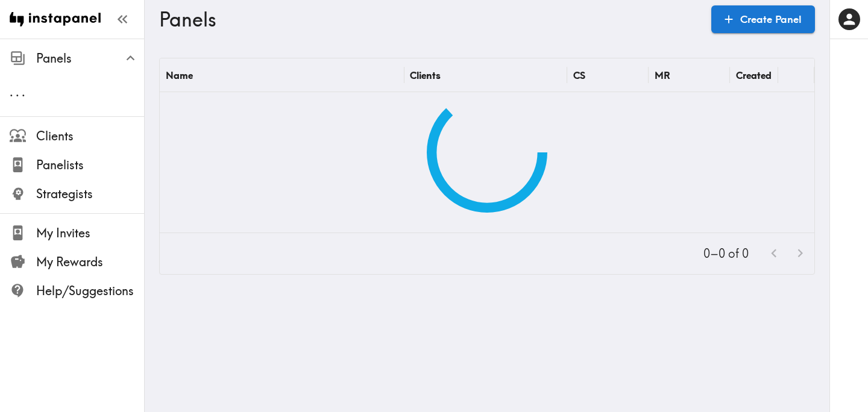 The width and height of the screenshot is (868, 412). Describe the element at coordinates (753, 75) in the screenshot. I see `div: Created` at that location.